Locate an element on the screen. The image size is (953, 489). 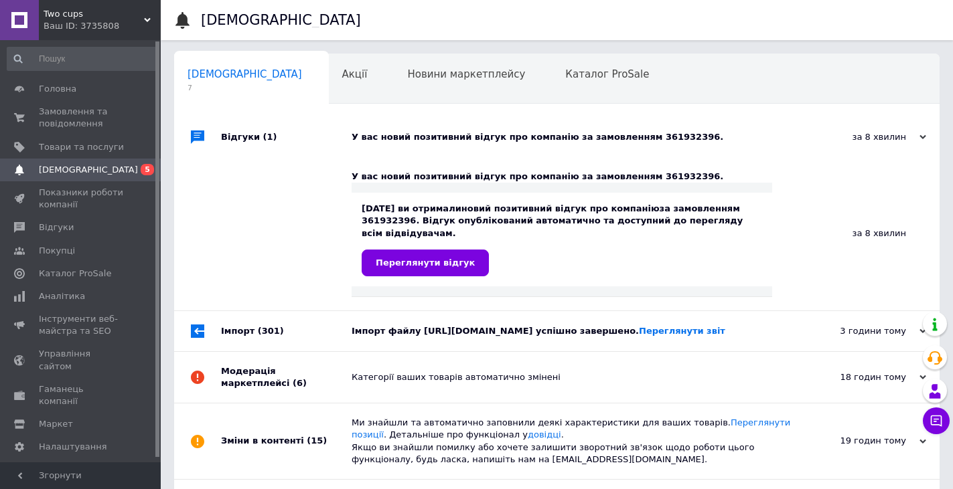
div: Зміни в контенті is located at coordinates (286, 441).